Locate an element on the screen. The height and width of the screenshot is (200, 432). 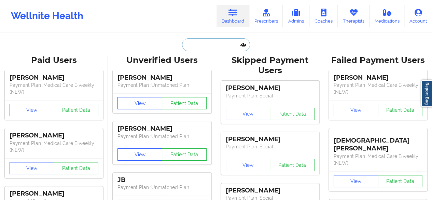
a: Admins is located at coordinates (296, 16).